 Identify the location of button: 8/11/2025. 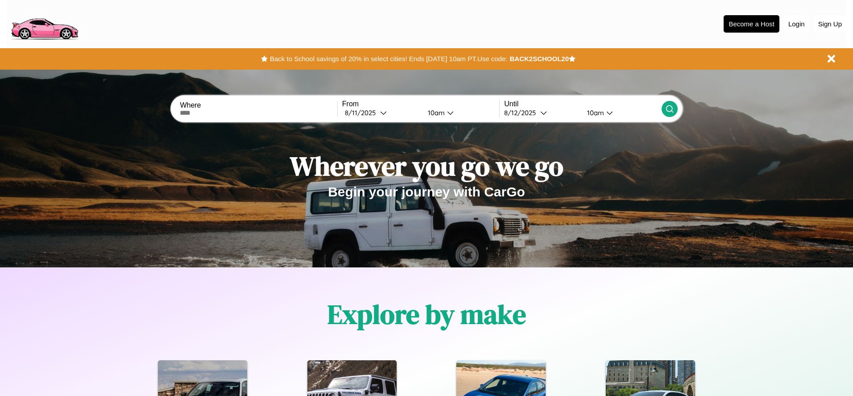
(382, 112).